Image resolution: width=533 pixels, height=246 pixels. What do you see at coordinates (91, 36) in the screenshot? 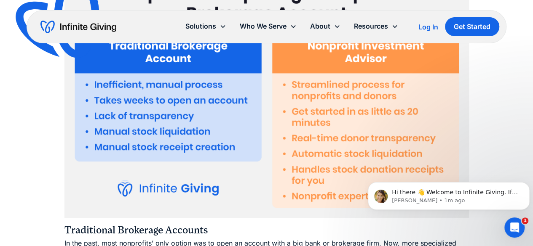
I see `p: Message from Kasey, sent 1m ago` at bounding box center [91, 36].